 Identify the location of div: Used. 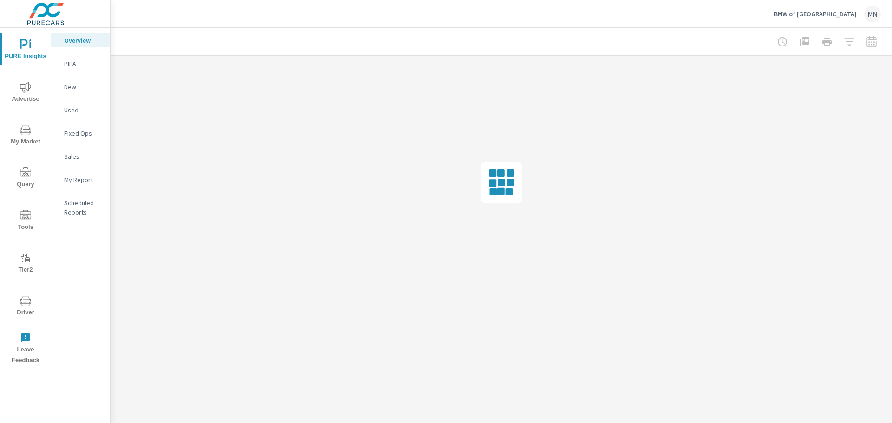
(80, 110).